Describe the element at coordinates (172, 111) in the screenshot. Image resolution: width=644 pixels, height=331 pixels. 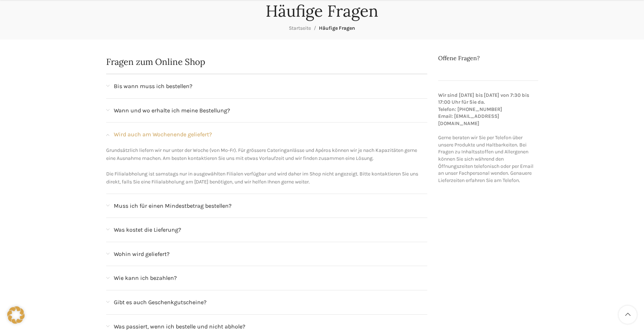
I see `span: Wann und wo erhalte ich meine Bestellung?` at that location.